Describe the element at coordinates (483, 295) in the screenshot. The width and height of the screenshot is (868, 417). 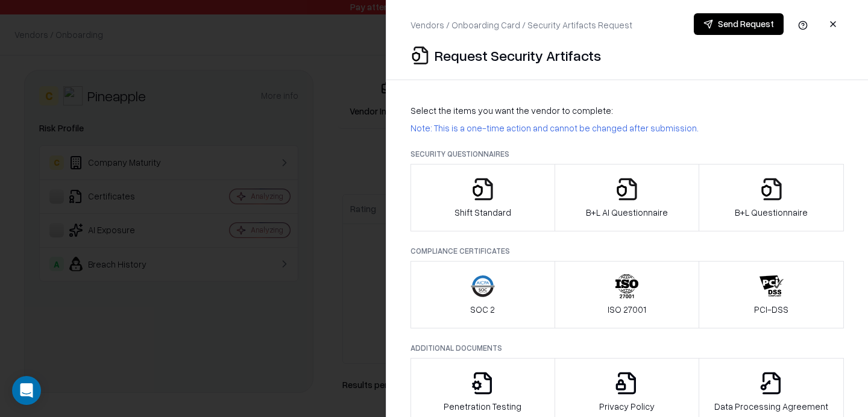
I see `button: SOC 2` at that location.